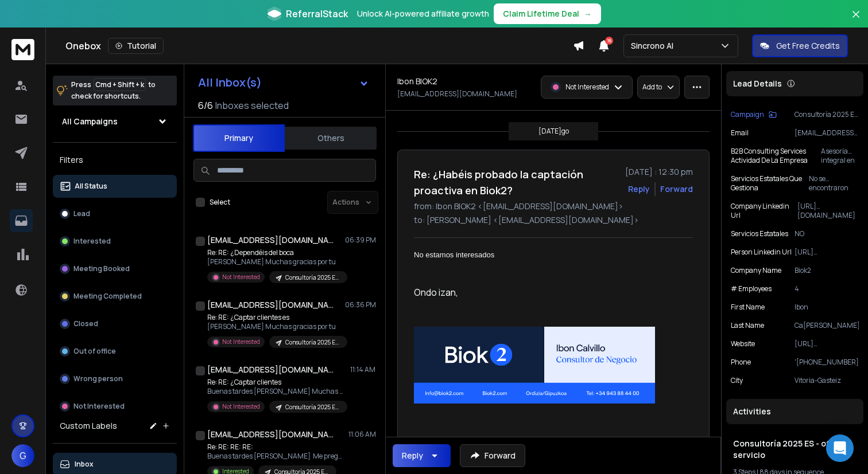 The width and height of the screenshot is (868, 474). I want to click on div: Reply, so click(412, 456).